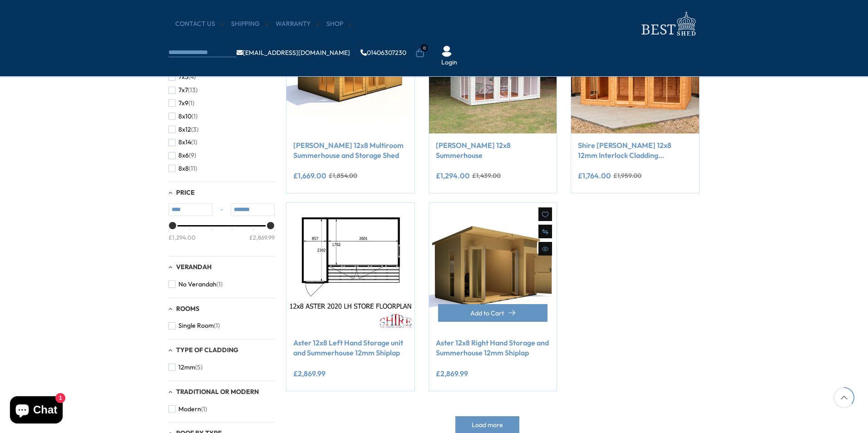 The image size is (868, 433). What do you see at coordinates (297, 24) in the screenshot?
I see `a: Warranty` at bounding box center [297, 24].